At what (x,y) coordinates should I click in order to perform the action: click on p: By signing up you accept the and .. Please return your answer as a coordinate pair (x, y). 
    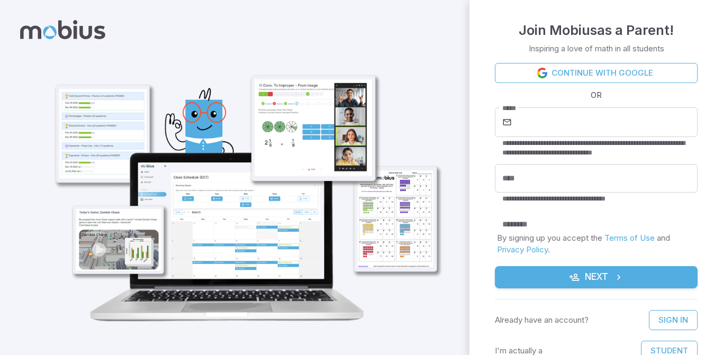
    Looking at the image, I should click on (596, 244).